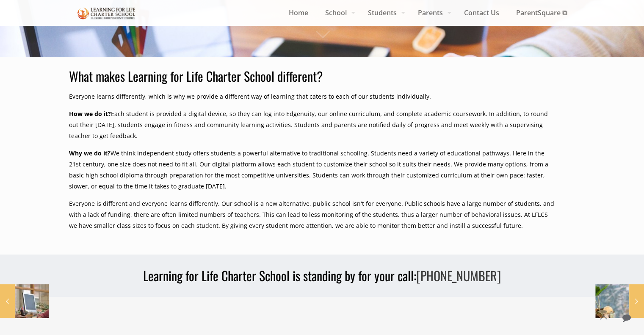  I want to click on b: How we do it?, so click(90, 114).